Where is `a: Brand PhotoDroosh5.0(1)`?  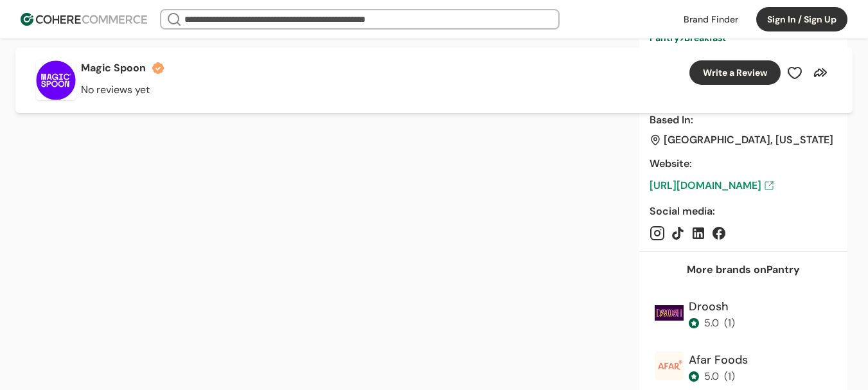
a: Brand PhotoDroosh5.0(1) is located at coordinates (743, 317).